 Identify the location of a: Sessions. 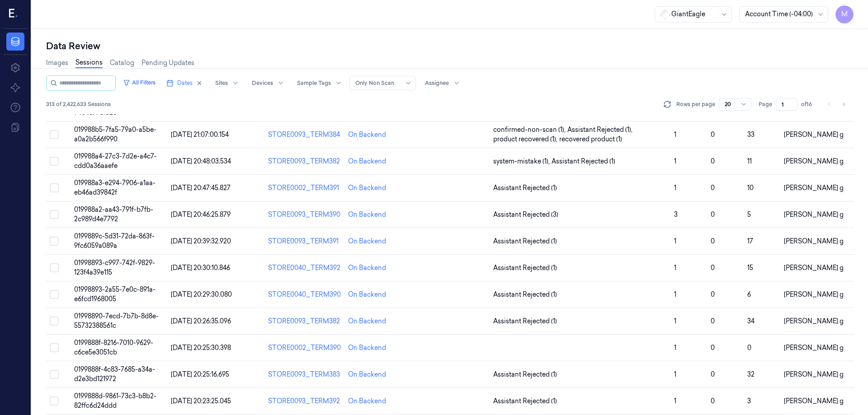
(89, 63).